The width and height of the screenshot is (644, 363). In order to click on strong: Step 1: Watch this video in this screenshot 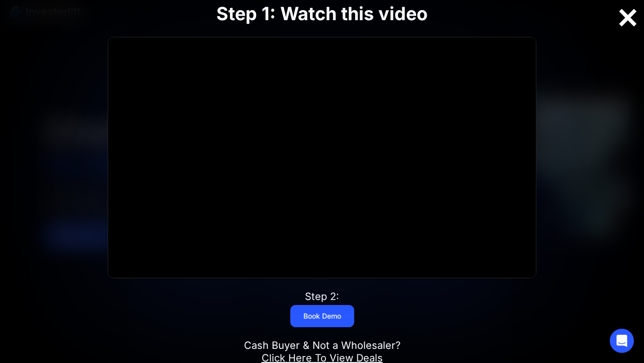, I will do `click(322, 13)`.